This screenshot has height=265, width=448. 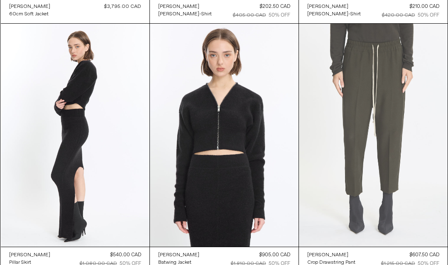 What do you see at coordinates (275, 7) in the screenshot?
I see `div: $202.50 CAD` at bounding box center [275, 7].